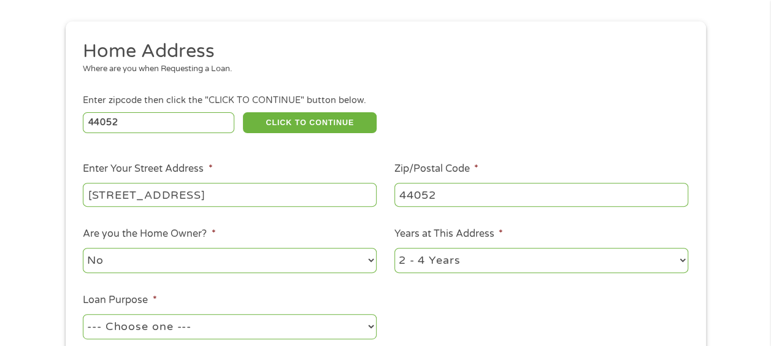  Describe the element at coordinates (158, 123) in the screenshot. I see `input: Enter Zipcode (e.g 01510)` at that location.